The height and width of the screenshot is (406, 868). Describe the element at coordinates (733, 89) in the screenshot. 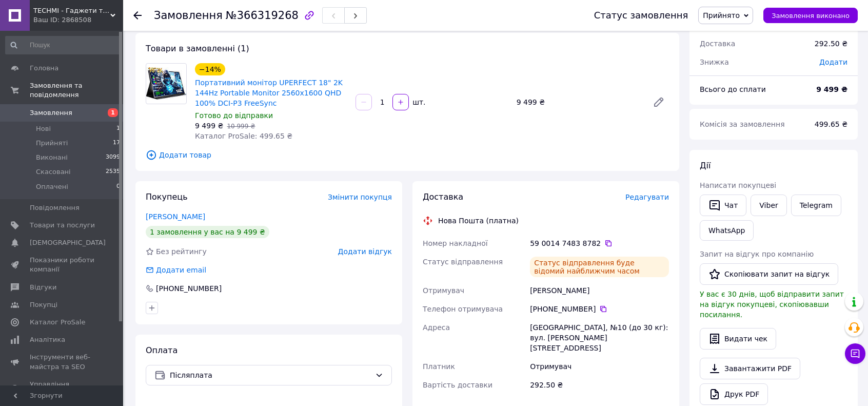

I see `span: Всього до сплати` at that location.